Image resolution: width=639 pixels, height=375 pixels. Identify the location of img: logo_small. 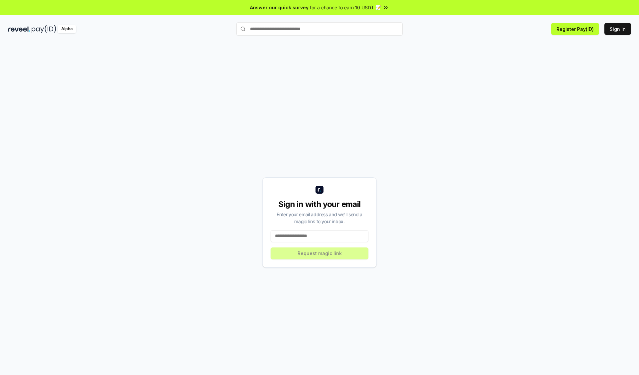
(319, 190).